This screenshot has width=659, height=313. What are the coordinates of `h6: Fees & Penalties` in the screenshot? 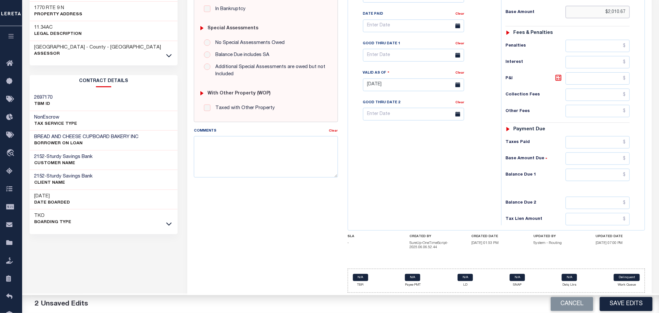 It's located at (534, 33).